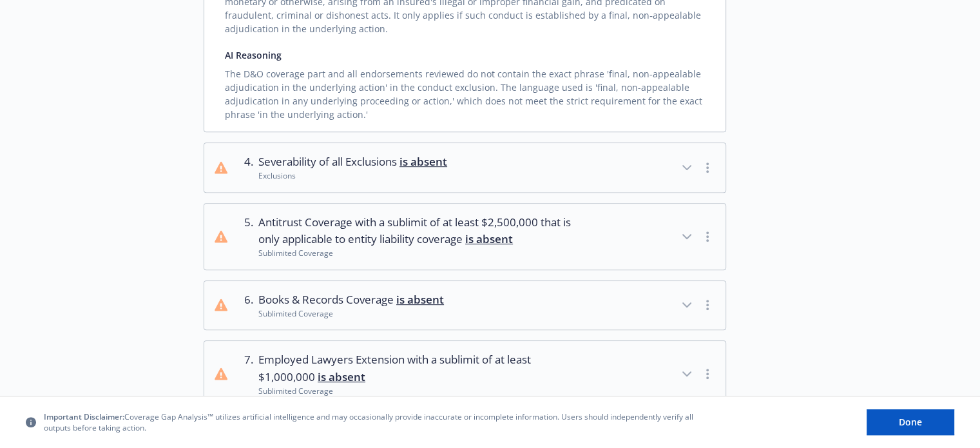 Image resolution: width=980 pixels, height=448 pixels. What do you see at coordinates (84, 417) in the screenshot?
I see `span: Important Disclaimer:` at bounding box center [84, 417].